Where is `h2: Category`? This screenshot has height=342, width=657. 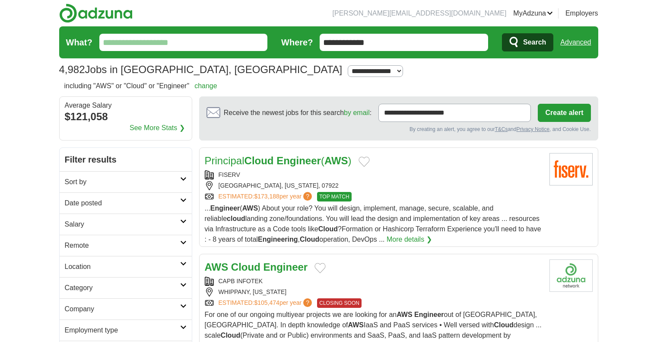 h2: Category is located at coordinates (122, 288).